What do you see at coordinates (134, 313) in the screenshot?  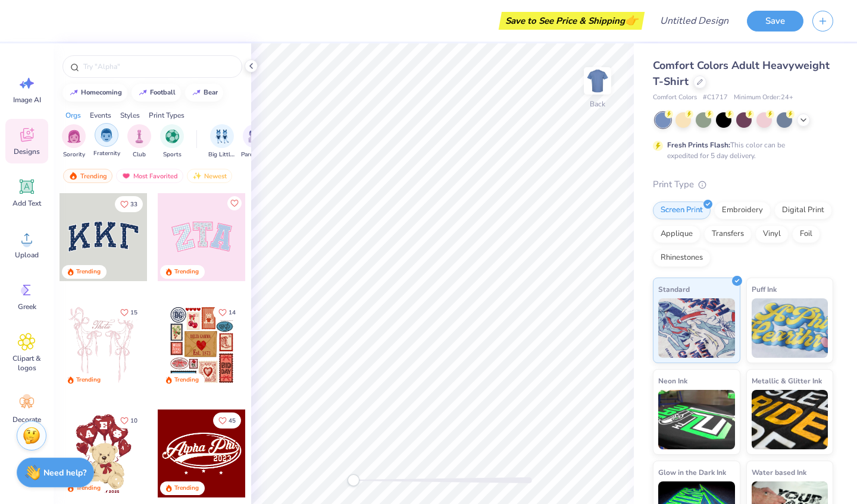 I see `span: 15` at bounding box center [134, 313].